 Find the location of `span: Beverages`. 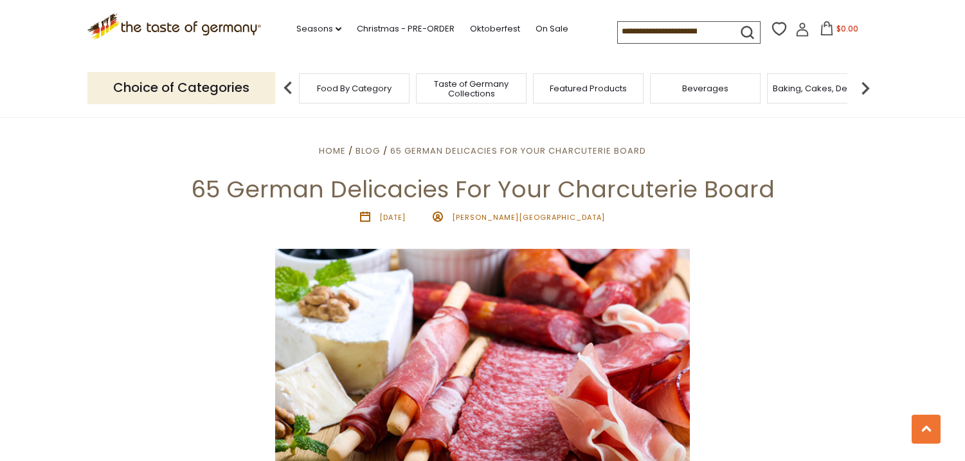

span: Beverages is located at coordinates (705, 88).